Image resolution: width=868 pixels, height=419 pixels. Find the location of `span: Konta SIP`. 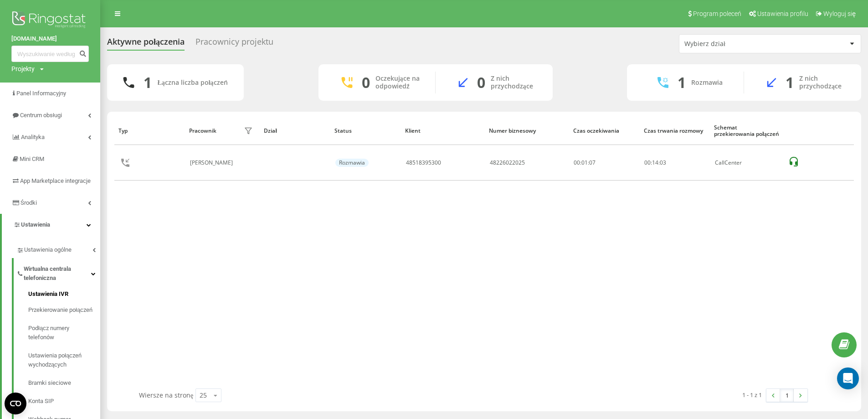

span: Konta SIP is located at coordinates (41, 401).